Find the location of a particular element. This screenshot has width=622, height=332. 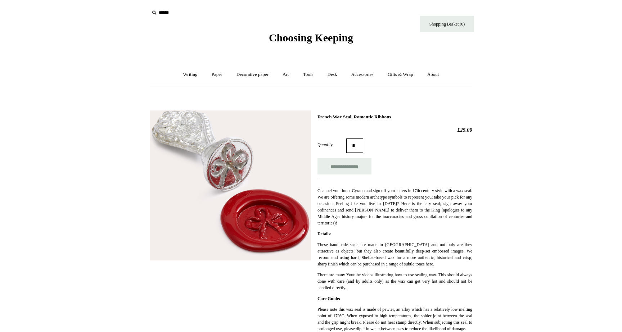

a: Writing is located at coordinates (190, 74).